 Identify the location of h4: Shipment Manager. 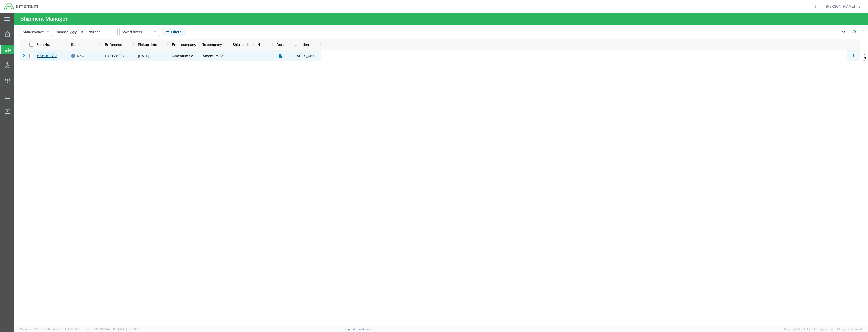
(44, 19).